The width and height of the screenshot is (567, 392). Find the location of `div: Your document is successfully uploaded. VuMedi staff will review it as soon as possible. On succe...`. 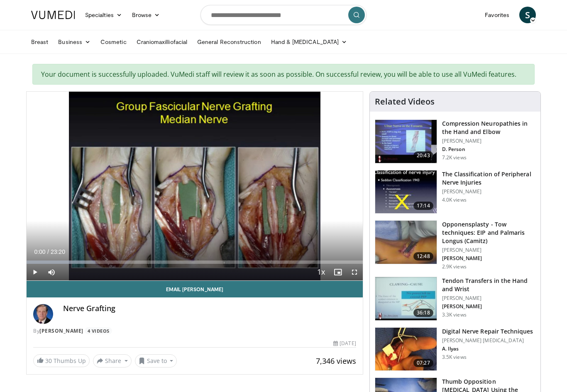

div: Your document is successfully uploaded. VuMedi staff will review it as soon as possible. On succe... is located at coordinates (284, 74).